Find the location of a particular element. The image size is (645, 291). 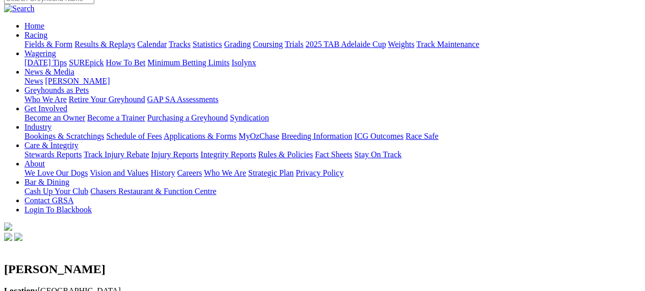

img: Search is located at coordinates (19, 9).